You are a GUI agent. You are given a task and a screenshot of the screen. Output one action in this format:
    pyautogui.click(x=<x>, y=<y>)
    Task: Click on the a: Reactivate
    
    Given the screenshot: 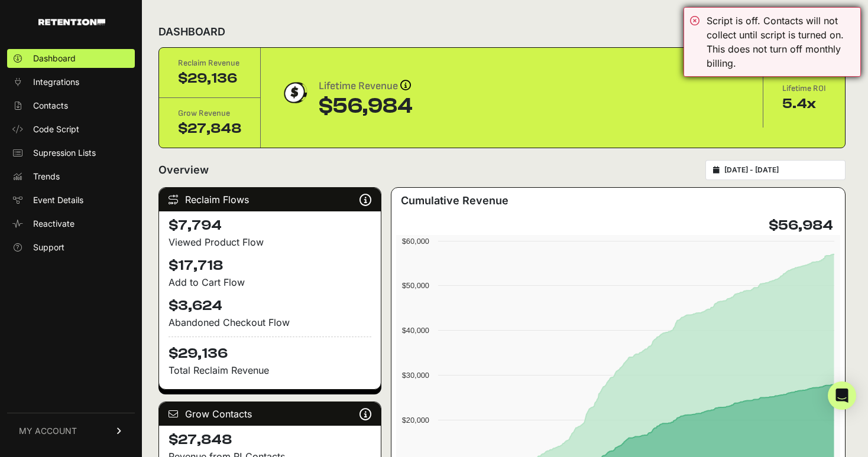 What is the action you would take?
    pyautogui.click(x=71, y=224)
    